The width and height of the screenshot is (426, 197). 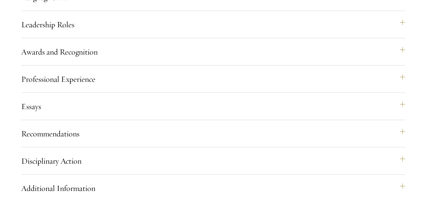 What do you see at coordinates (213, 79) in the screenshot?
I see `button: Professional Experience` at bounding box center [213, 79].